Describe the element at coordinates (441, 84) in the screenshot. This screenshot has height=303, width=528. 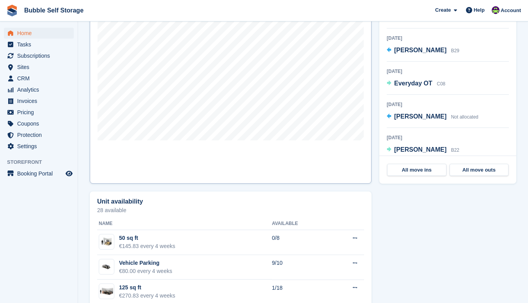
I see `span: C08` at that location.